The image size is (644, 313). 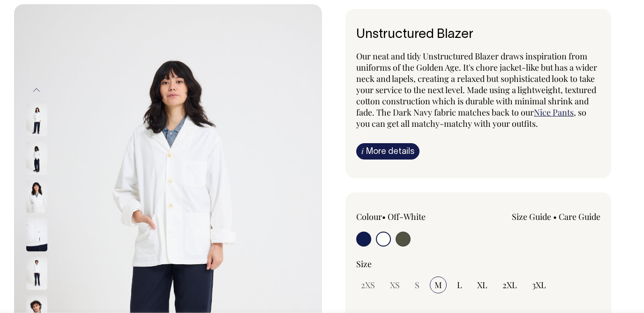 I want to click on input: XL, so click(x=482, y=285).